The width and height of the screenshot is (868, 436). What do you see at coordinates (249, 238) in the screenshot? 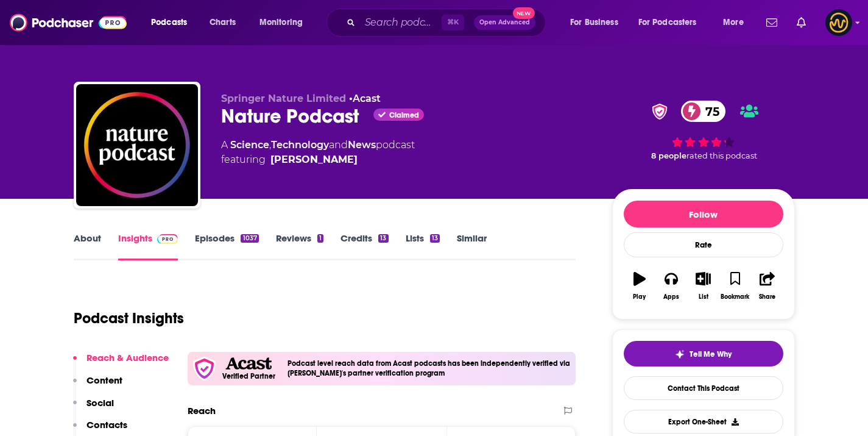
I see `div: 1037` at bounding box center [249, 238].